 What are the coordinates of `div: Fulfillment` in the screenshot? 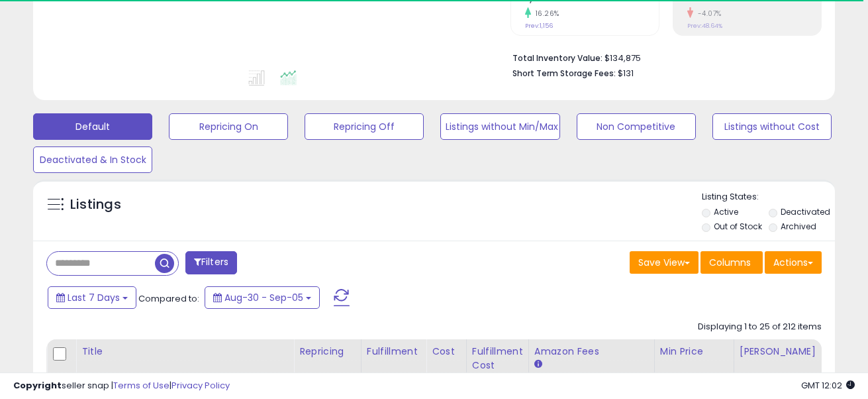 It's located at (393, 352).